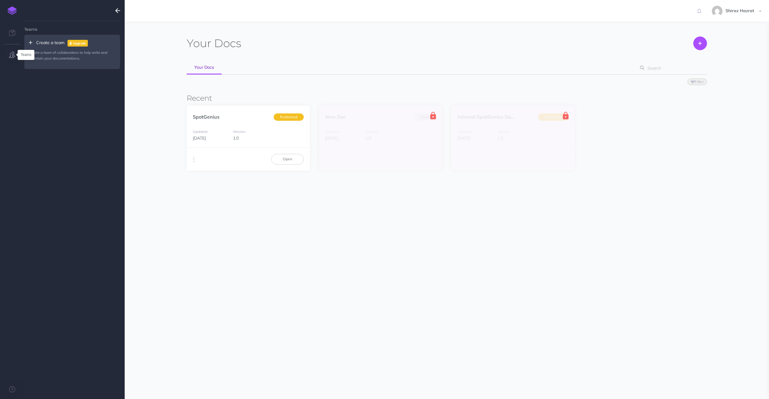  What do you see at coordinates (201, 131) in the screenshot?
I see `small: Updated:` at bounding box center [201, 131].